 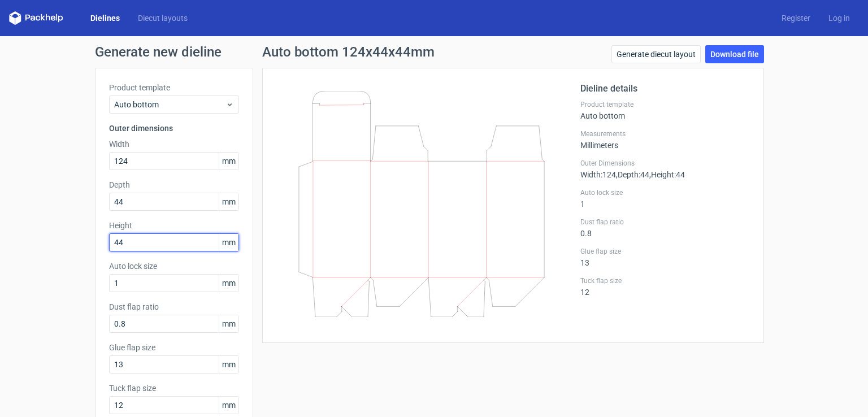 I want to click on label: Measurements, so click(x=665, y=134).